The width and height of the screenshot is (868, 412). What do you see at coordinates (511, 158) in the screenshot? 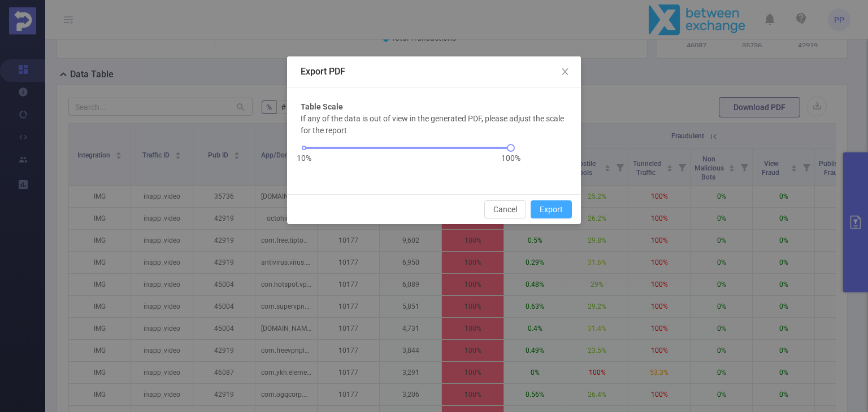
I see `span: 100%` at bounding box center [511, 158].